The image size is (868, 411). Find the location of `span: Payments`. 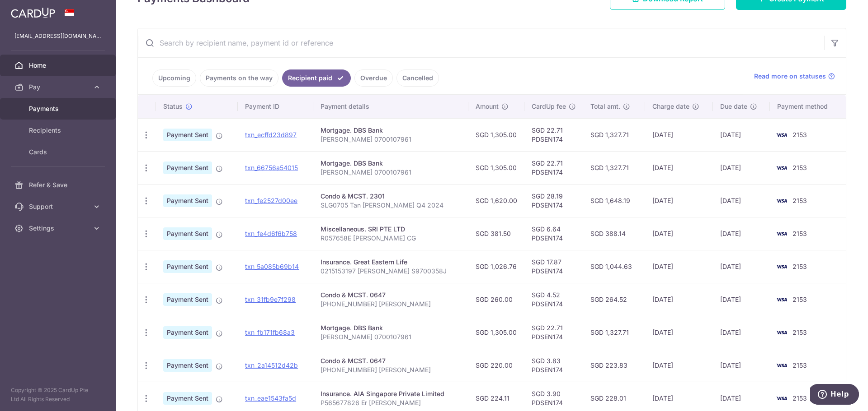

span: Payments is located at coordinates (59, 109).